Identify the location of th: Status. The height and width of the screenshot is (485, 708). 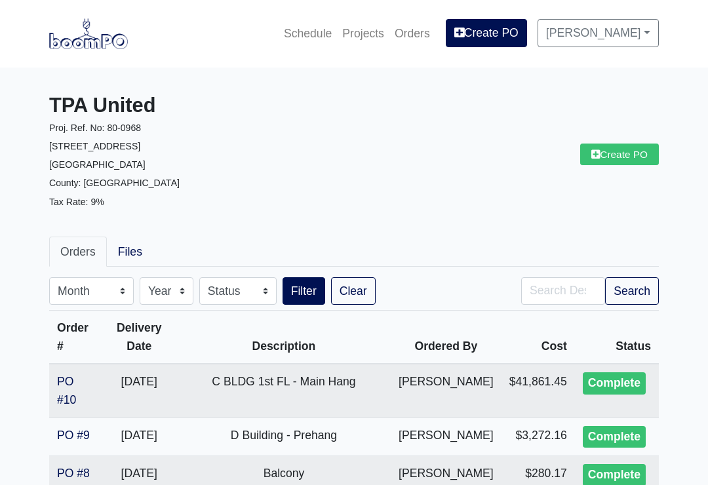
(617, 338).